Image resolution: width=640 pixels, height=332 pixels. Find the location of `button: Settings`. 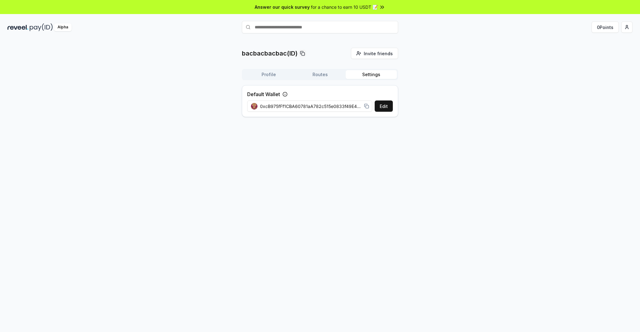

button: Settings is located at coordinates (371, 75).